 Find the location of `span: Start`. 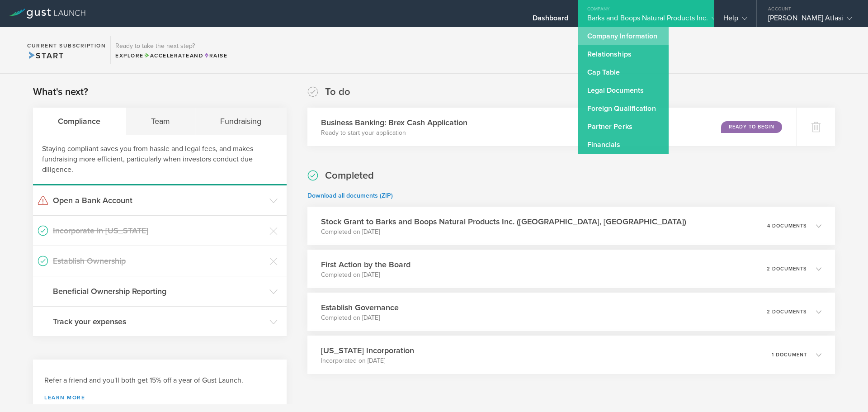

span: Start is located at coordinates (45, 56).